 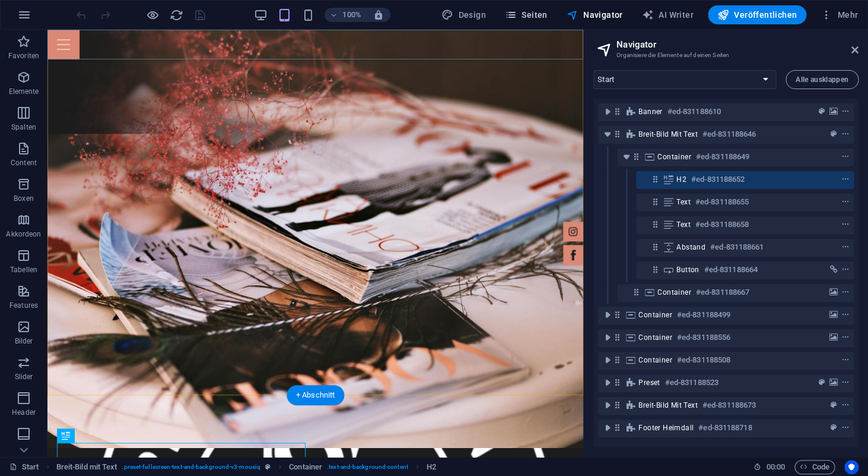 What do you see at coordinates (24, 412) in the screenshot?
I see `p: Header` at bounding box center [24, 412].